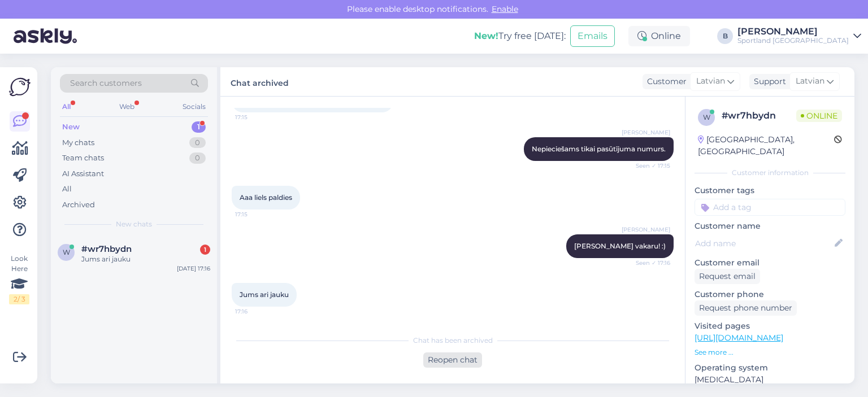 This screenshot has width=868, height=397. I want to click on div: Web, so click(127, 107).